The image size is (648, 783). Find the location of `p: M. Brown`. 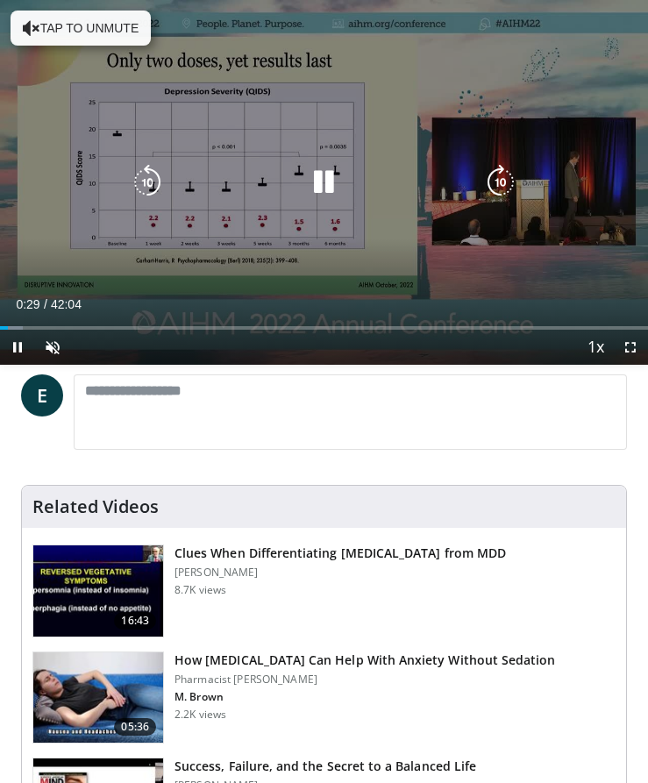

p: M. Brown is located at coordinates (365, 697).